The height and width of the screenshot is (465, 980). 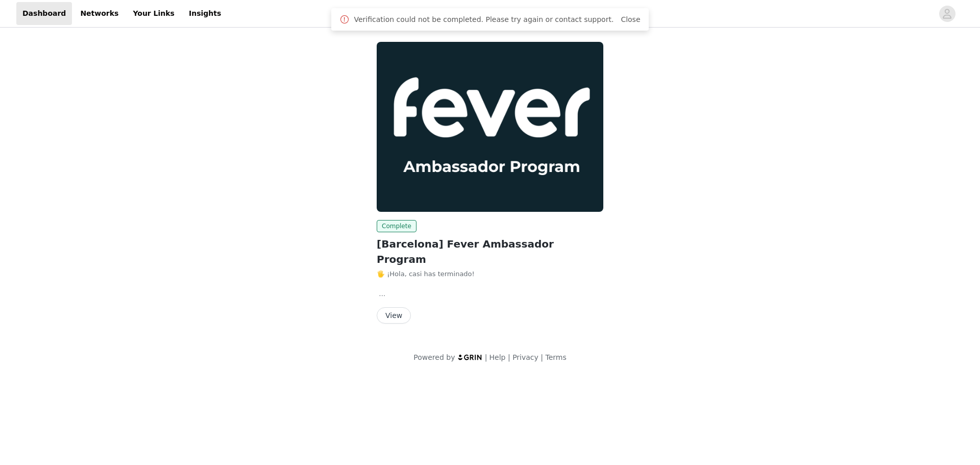 What do you see at coordinates (498, 357) in the screenshot?
I see `a: Help` at bounding box center [498, 357].